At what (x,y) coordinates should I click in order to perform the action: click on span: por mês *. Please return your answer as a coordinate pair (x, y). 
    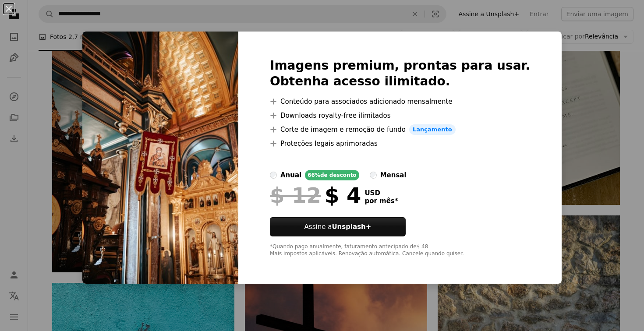
    Looking at the image, I should click on (381, 201).